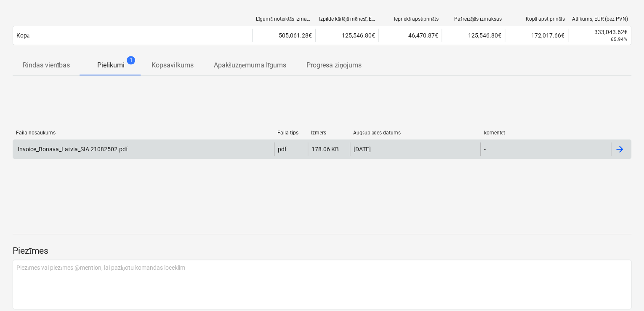  Describe the element at coordinates (600, 32) in the screenshot. I see `div: 333,043.62€` at that location.